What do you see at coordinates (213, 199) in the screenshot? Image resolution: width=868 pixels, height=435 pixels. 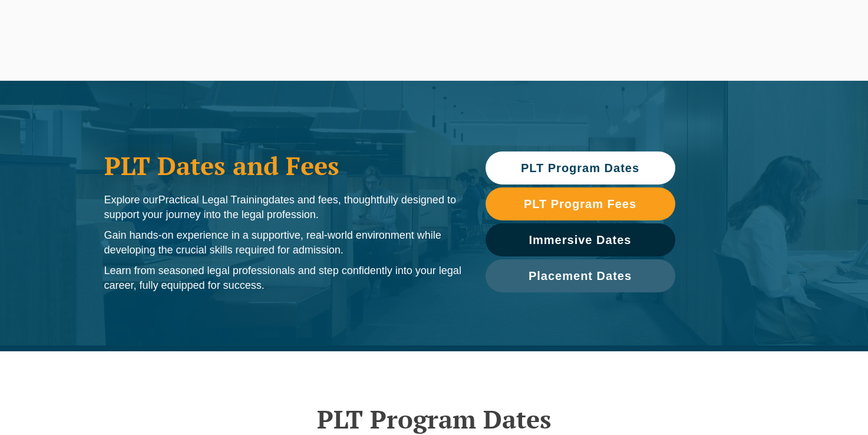 I see `span: Practical Legal Training` at bounding box center [213, 199].